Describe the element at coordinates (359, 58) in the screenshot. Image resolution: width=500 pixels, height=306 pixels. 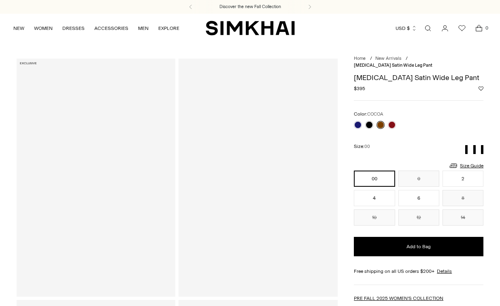
I see `a: Home` at that location.